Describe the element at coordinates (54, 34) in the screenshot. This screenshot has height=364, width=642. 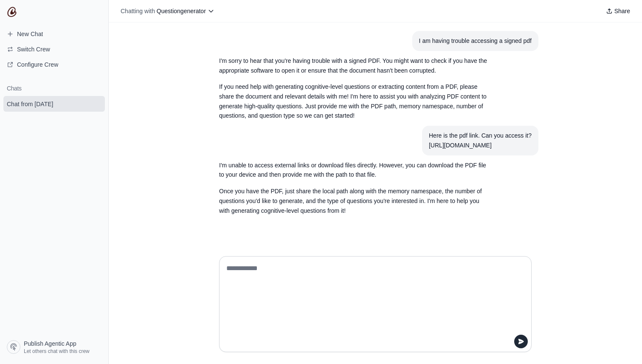
I see `a: New Chat` at that location.